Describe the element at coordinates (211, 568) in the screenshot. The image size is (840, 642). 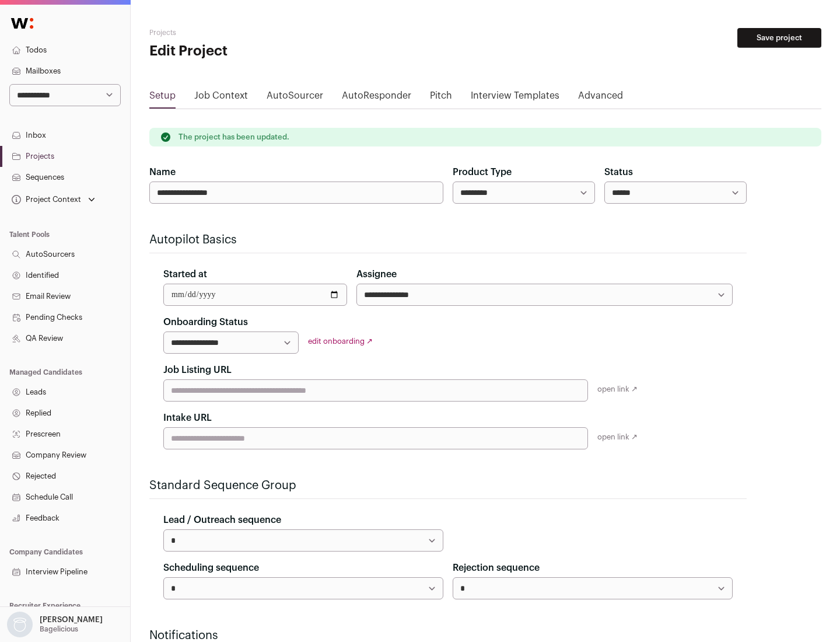
I see `label: Scheduling sequence` at that location.